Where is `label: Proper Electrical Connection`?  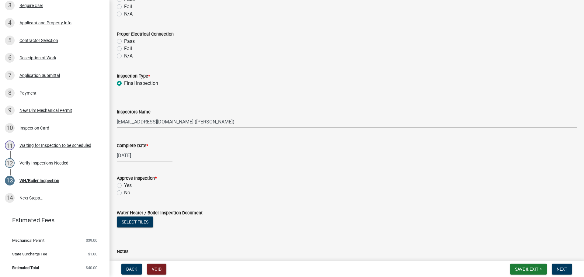
label: Proper Electrical Connection is located at coordinates (145, 34).